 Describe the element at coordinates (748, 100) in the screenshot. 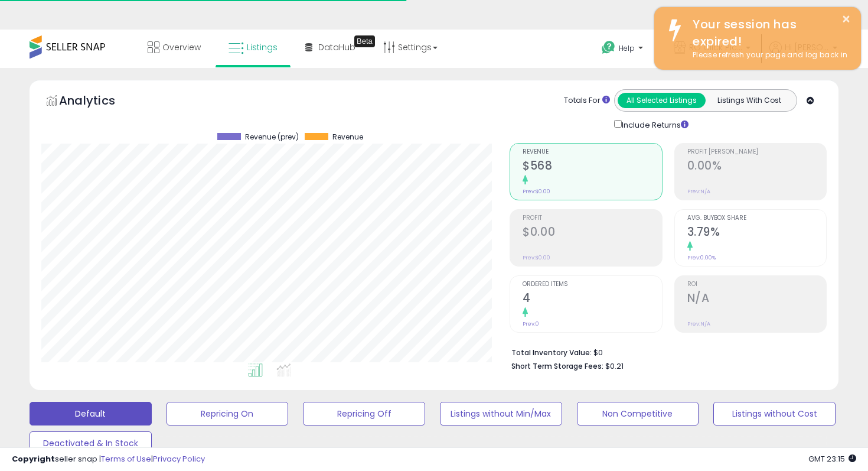

I see `button: Listings With Cost` at that location.